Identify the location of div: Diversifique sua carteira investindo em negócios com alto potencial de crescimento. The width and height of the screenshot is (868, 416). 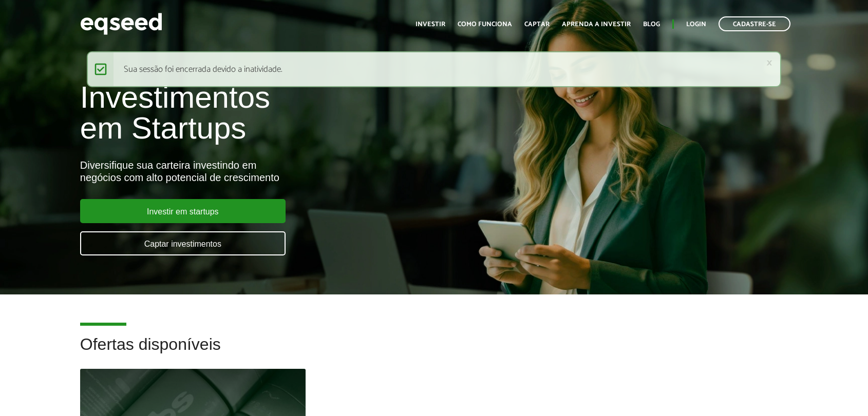
(290, 171).